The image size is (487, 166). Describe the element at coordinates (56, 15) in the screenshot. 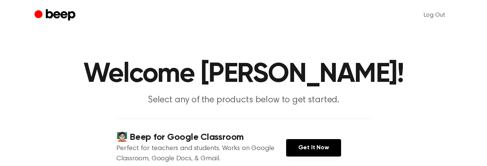

I see `a: Beep` at that location.